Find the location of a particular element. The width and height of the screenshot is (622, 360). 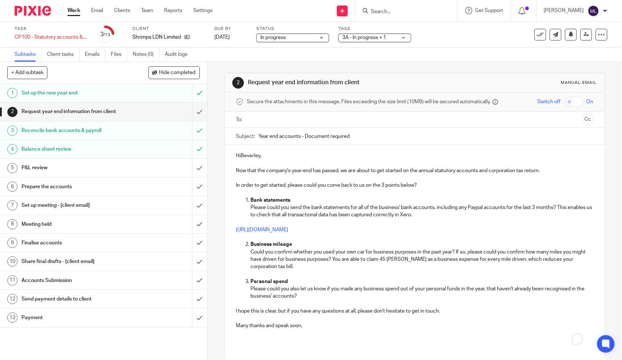

h1: Set up meeting - [client email] is located at coordinates (76, 205).